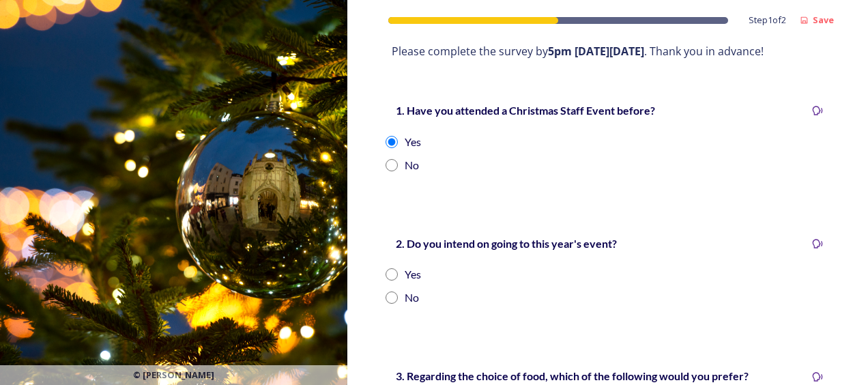 This screenshot has width=868, height=385. What do you see at coordinates (823, 20) in the screenshot?
I see `strong: Save` at bounding box center [823, 20].